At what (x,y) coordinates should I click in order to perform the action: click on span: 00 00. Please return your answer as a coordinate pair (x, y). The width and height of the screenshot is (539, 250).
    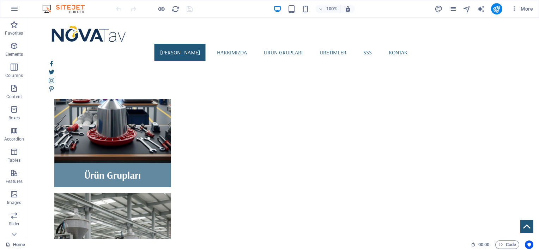
    Looking at the image, I should click on (484, 244).